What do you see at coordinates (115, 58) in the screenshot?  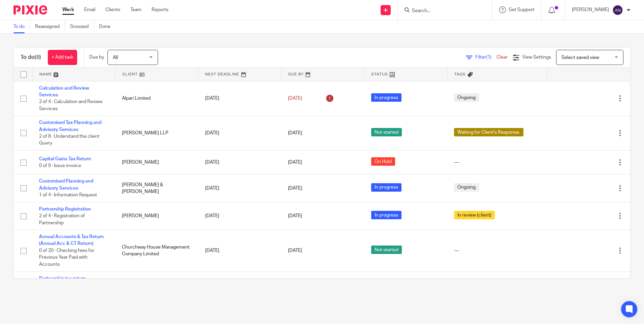 I see `span: All` at bounding box center [115, 58].